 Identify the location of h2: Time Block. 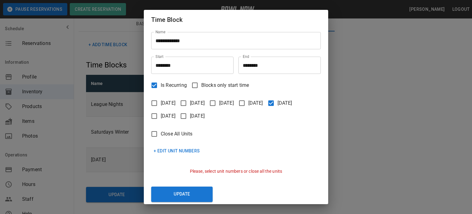
(236, 20).